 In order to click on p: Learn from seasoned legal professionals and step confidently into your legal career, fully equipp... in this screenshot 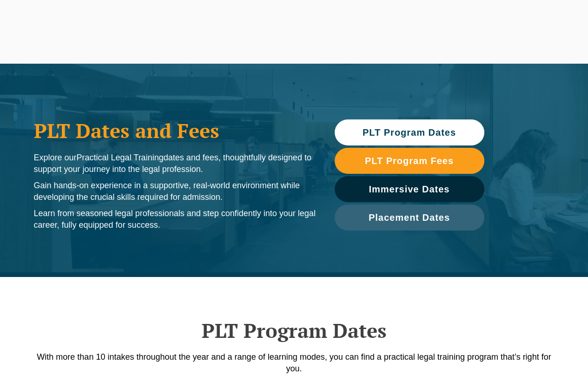, I will do `click(175, 219)`.